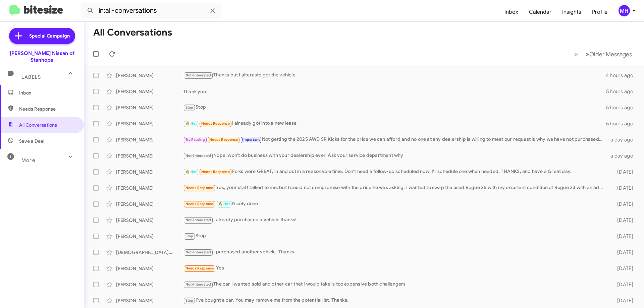 The width and height of the screenshot is (644, 308). What do you see at coordinates (395, 139) in the screenshot?
I see `div: Not getting the 2025 AWD SR Kicks for the price we can afford and no one at any dealership is wil...` at bounding box center [395, 139].